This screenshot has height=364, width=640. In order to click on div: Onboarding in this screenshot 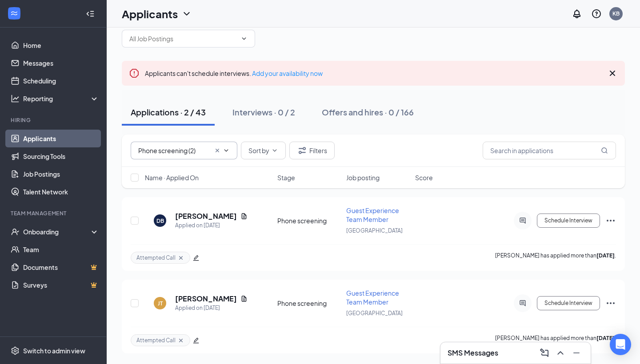, I will do `click(57, 232)`.